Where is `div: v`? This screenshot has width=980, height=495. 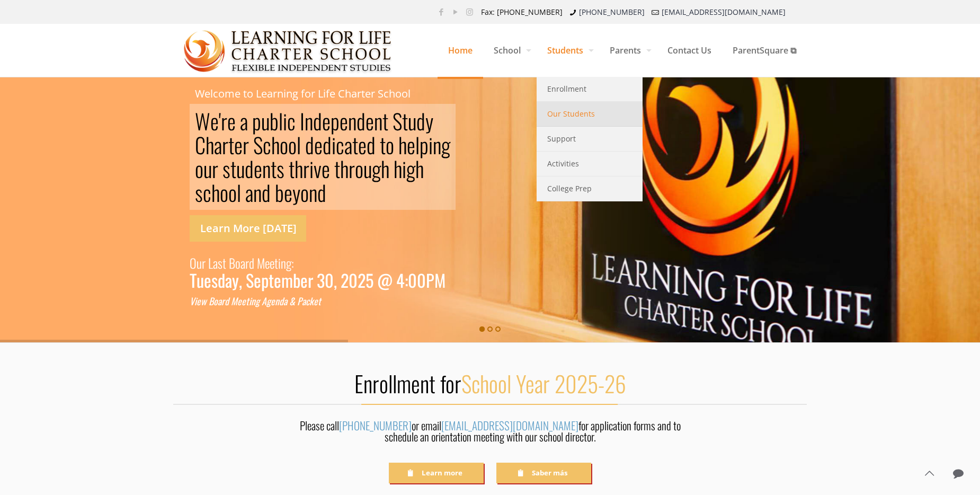
div: v is located at coordinates (317, 168).